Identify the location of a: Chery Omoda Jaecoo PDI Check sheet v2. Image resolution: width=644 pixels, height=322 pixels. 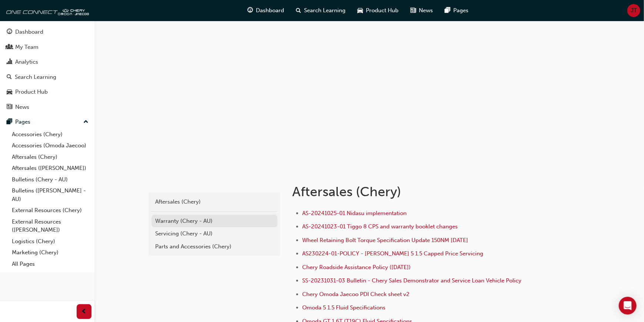
(356, 294).